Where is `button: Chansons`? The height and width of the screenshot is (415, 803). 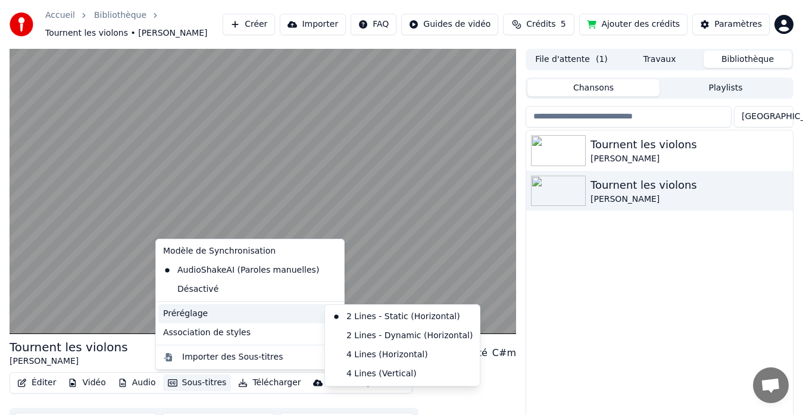
button: Chansons is located at coordinates (594, 88).